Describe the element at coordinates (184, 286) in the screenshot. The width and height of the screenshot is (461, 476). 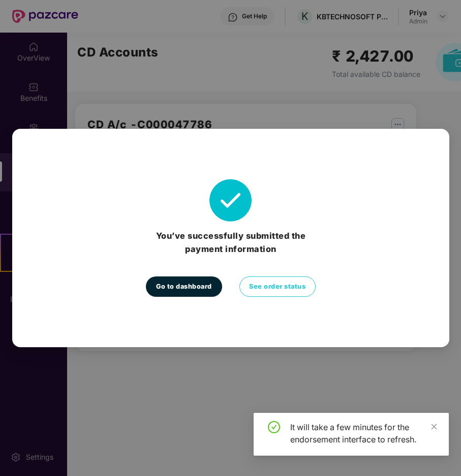
I see `button: Go to dashboard` at that location.